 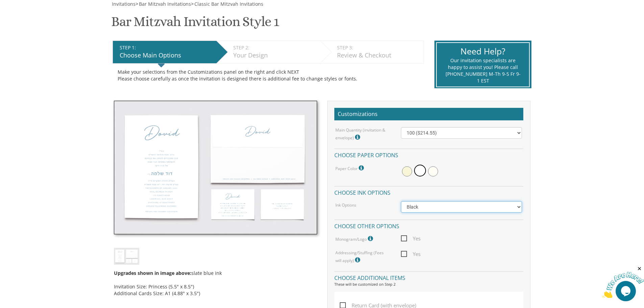 What do you see at coordinates (166, 48) in the screenshot?
I see `div: STEP 1:` at bounding box center [166, 48].